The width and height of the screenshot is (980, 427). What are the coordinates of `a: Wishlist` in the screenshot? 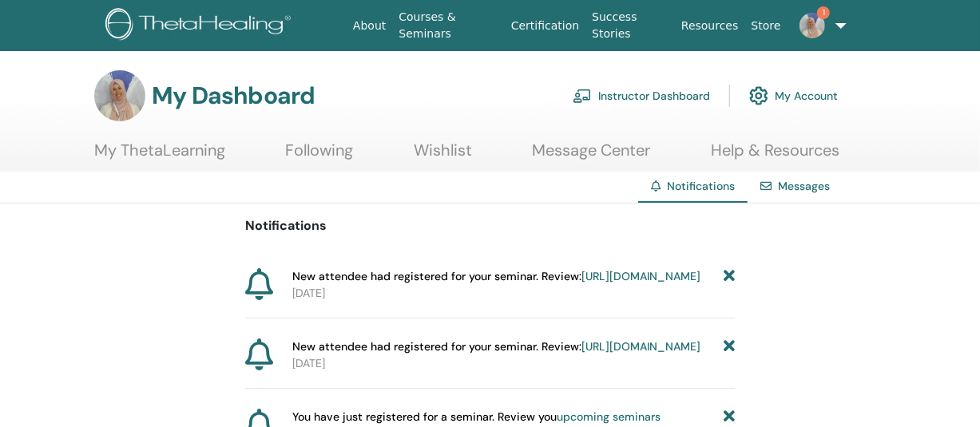 It's located at (443, 156).